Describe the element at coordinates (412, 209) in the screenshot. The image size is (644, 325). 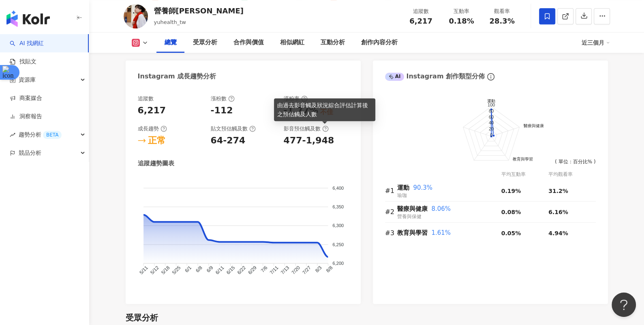
I see `span: 醫療與健康` at that location.